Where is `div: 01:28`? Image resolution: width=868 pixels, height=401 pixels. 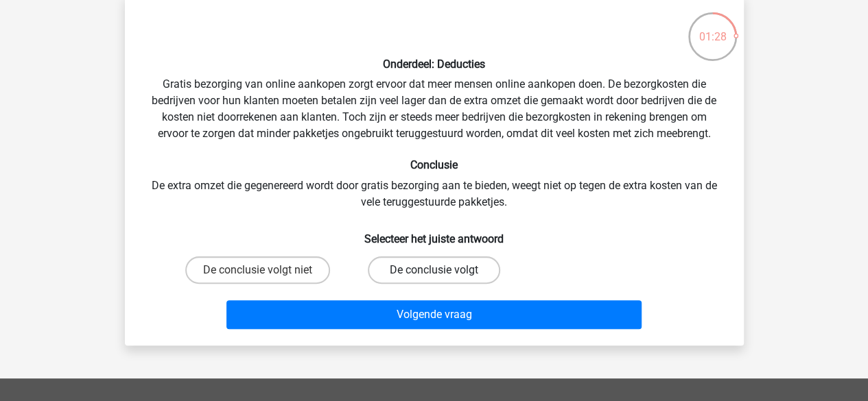 div: 01:28 is located at coordinates (712, 28).